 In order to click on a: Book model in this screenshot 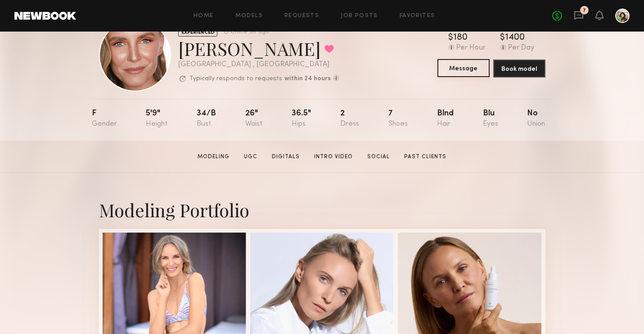, I will do `click(519, 68)`.